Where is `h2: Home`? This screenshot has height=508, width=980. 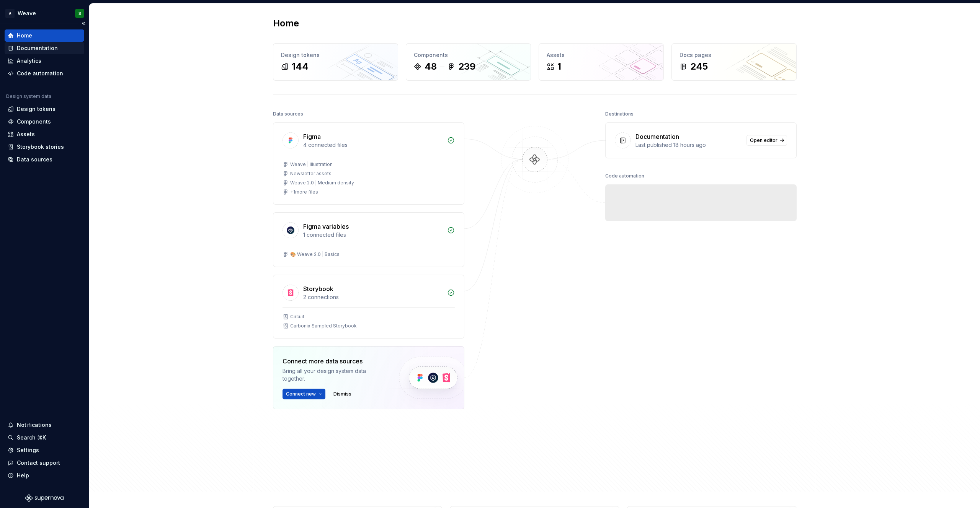 h2: Home is located at coordinates (286, 23).